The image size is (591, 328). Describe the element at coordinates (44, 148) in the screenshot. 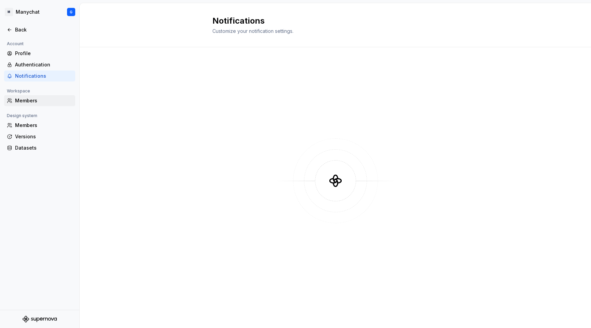

I see `div: Datasets` at that location.